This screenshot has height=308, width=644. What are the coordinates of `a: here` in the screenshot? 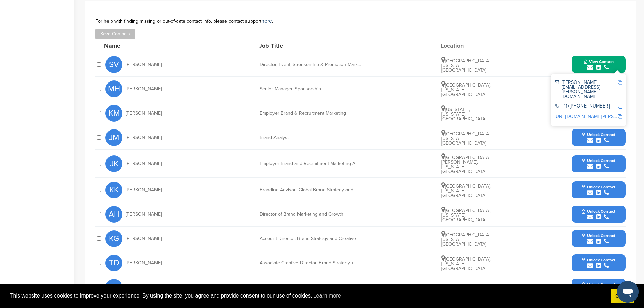 It's located at (267, 21).